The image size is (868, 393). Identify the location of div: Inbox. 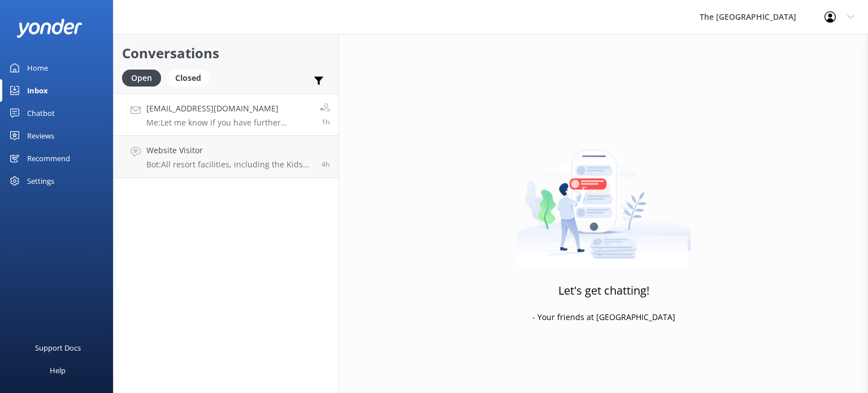
(37, 91).